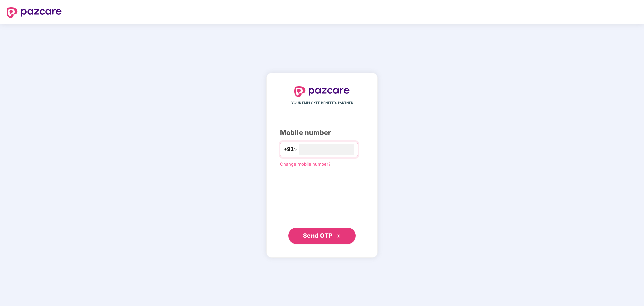 Image resolution: width=644 pixels, height=306 pixels. I want to click on a: Change mobile number?, so click(305, 164).